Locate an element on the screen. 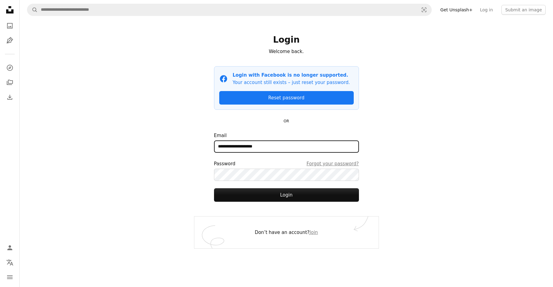 Image resolution: width=553 pixels, height=287 pixels. a: Download History is located at coordinates (10, 97).